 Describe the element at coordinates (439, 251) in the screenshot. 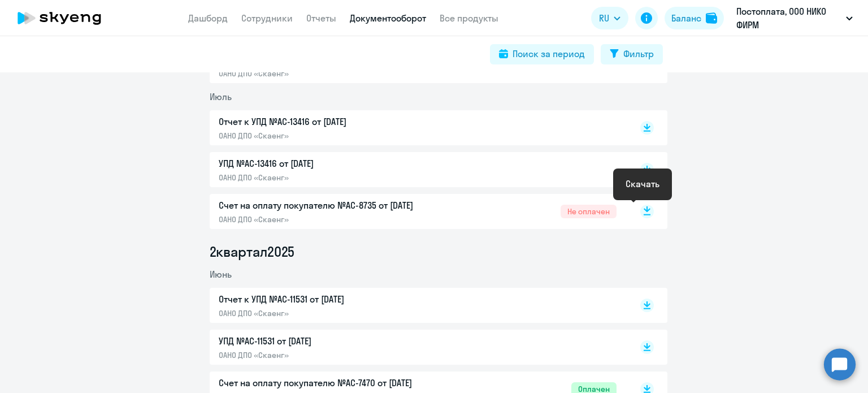

I see `li: 2 квартал 2025` at that location.